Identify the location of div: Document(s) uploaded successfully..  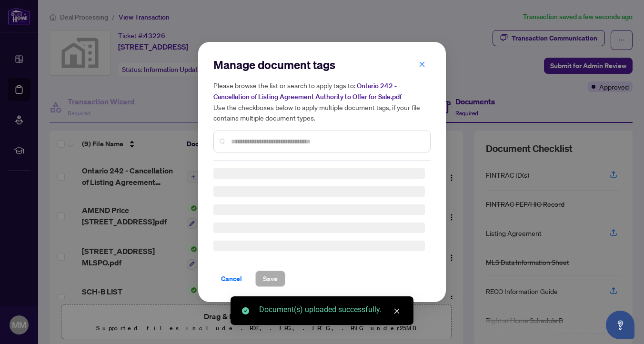
(330, 310).